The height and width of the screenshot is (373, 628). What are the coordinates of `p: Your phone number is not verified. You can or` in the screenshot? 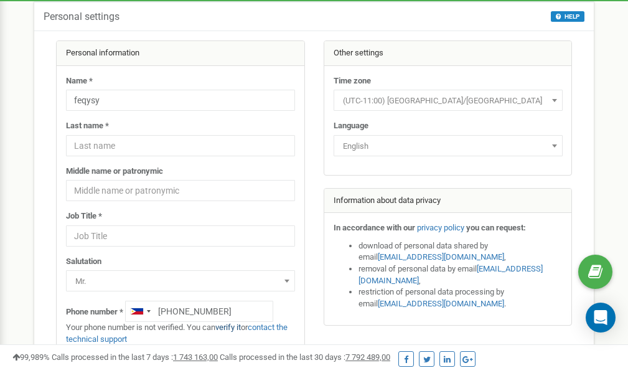 It's located at (181, 333).